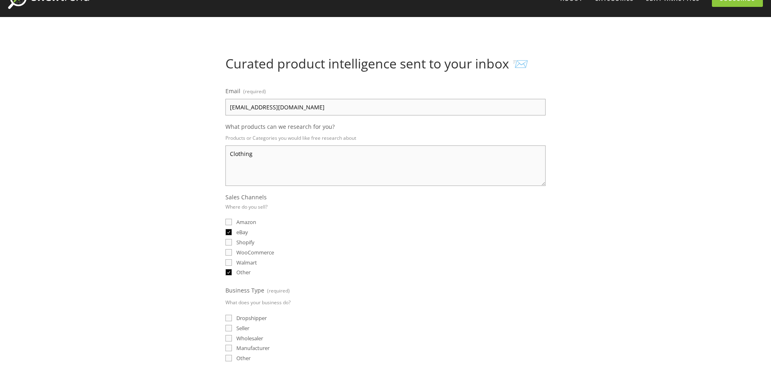 This screenshot has height=365, width=771. I want to click on span: eBay, so click(242, 232).